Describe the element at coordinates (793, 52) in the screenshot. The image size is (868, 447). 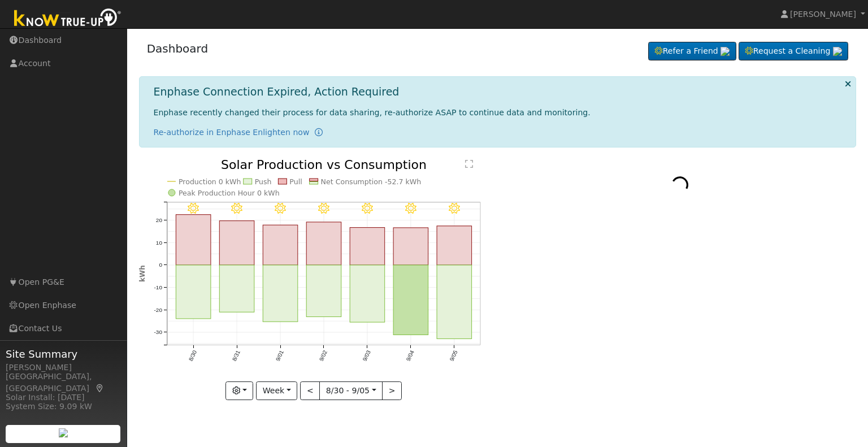
I see `a: Request a Cleaning` at that location.